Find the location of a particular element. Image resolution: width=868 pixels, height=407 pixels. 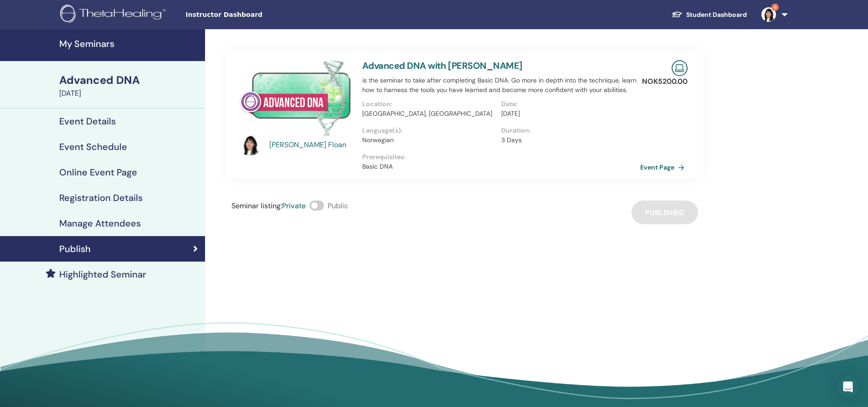

p: NOK 5200.00 is located at coordinates (665, 81).